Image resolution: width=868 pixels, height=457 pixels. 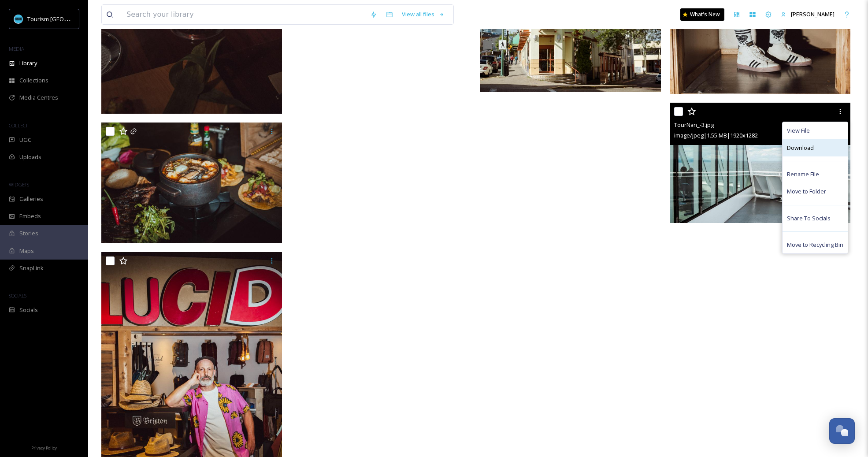 What do you see at coordinates (806, 191) in the screenshot?
I see `span: Move to Folder` at bounding box center [806, 191].